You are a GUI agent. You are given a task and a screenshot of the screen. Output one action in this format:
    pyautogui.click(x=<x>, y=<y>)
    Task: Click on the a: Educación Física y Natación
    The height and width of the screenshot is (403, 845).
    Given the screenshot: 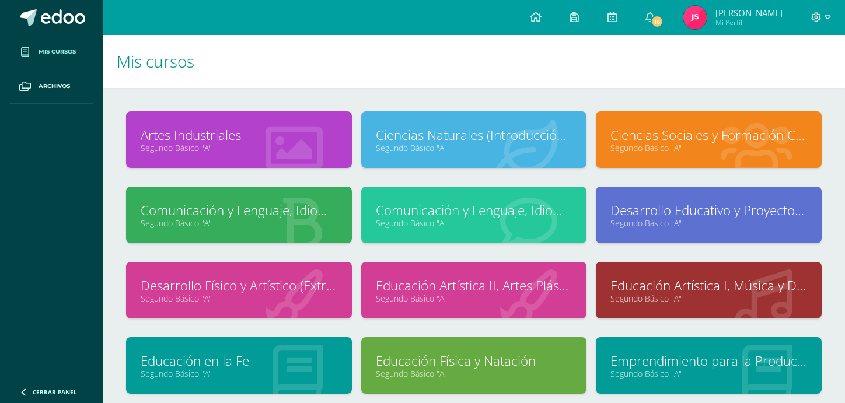 What is the action you would take?
    pyautogui.click(x=474, y=361)
    